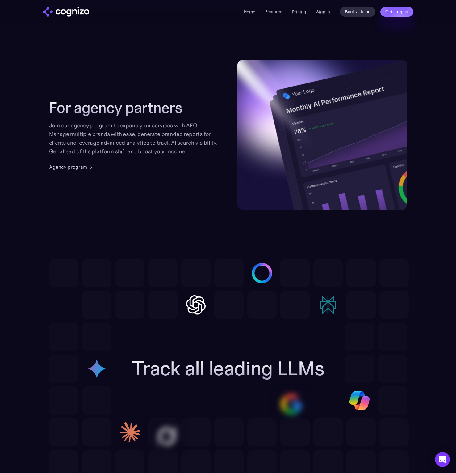 This screenshot has height=473, width=456. I want to click on a: Pricing, so click(299, 12).